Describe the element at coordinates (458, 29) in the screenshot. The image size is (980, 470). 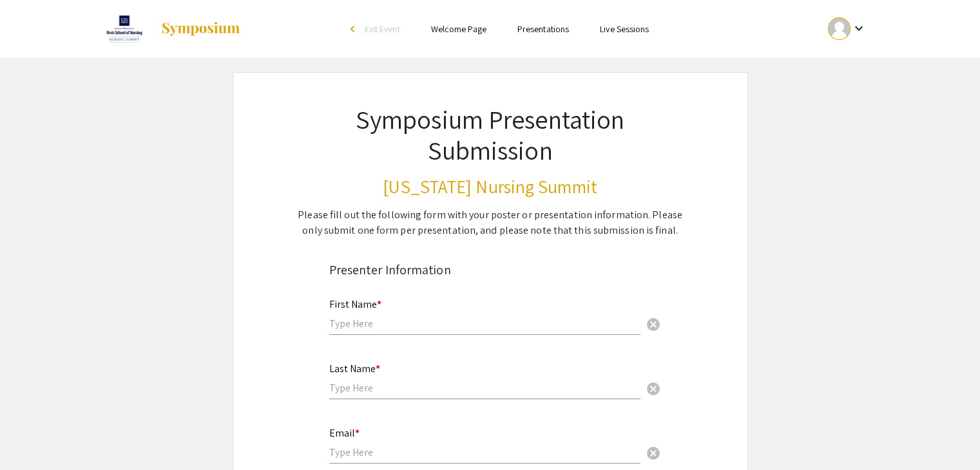
I see `a: Welcome Page` at that location.